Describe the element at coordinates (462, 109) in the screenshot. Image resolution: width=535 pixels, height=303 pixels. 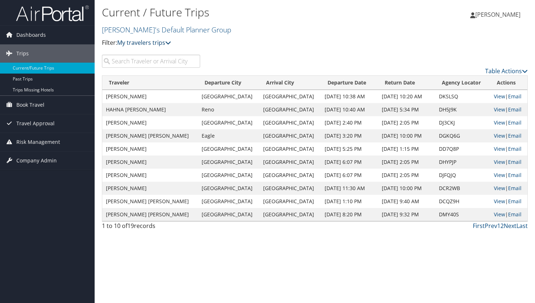
I see `td: DH5J9K` at that location.